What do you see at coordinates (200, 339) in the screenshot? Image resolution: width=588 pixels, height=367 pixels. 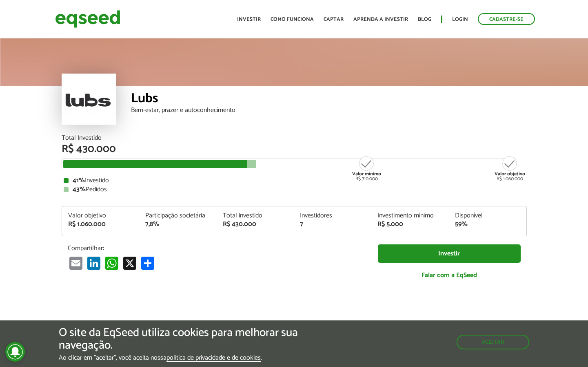 I see `h5: O site da EqSeed utiliza cookies para melhorar sua navegação.` at bounding box center [200, 339].